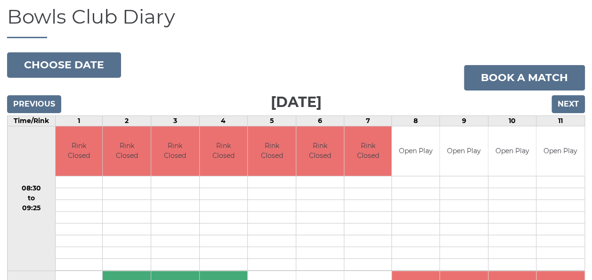 The height and width of the screenshot is (280, 592). I want to click on td: 4, so click(223, 121).